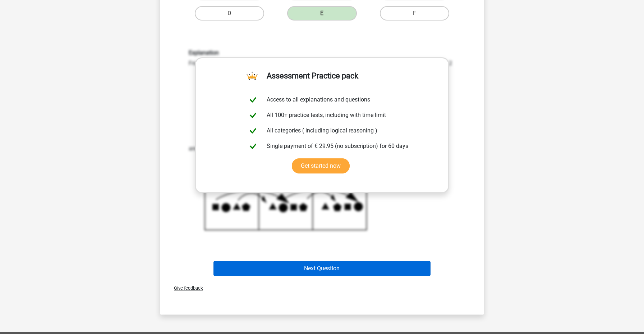 The height and width of the screenshot is (334, 644). I want to click on a: Get started now, so click(321, 166).